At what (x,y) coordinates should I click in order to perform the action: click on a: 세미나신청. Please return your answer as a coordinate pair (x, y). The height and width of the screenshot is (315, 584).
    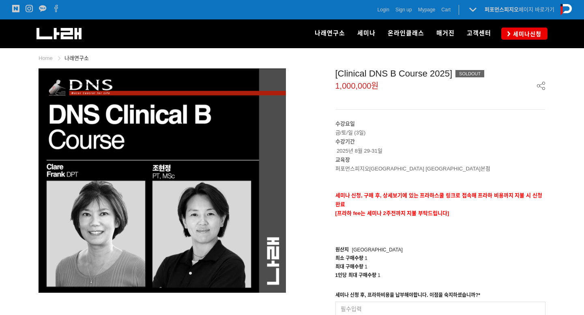
    Looking at the image, I should click on (524, 33).